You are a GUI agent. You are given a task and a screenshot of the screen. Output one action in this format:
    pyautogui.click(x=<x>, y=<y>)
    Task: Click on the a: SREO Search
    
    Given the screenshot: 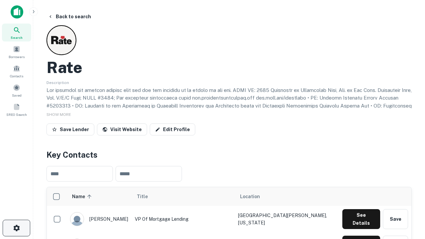 What is the action you would take?
    pyautogui.click(x=17, y=110)
    